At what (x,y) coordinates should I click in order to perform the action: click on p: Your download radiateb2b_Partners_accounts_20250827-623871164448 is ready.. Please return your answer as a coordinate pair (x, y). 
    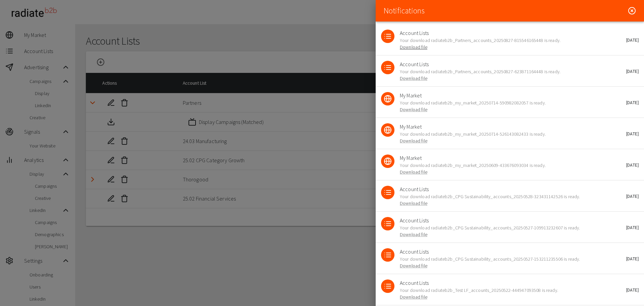
    Looking at the image, I should click on (514, 75).